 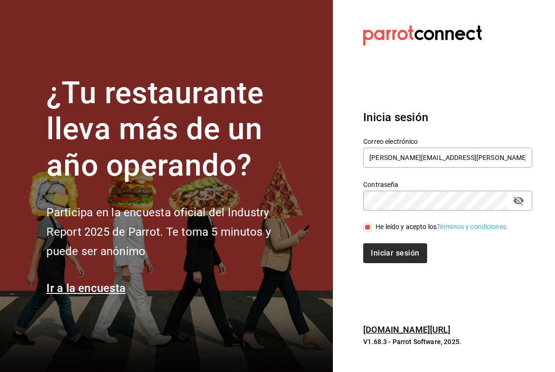 What do you see at coordinates (442, 227) in the screenshot?
I see `div: He leído y acepto los` at bounding box center [442, 227].